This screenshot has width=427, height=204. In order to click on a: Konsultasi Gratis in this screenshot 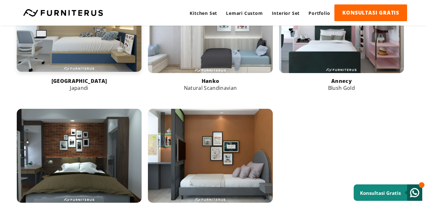, I will do `click(388, 192)`.